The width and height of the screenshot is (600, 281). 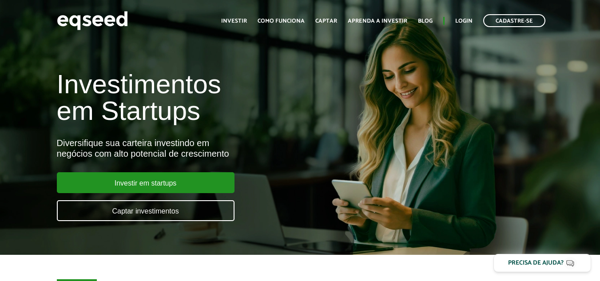 What do you see at coordinates (92, 20) in the screenshot?
I see `img: EqSeed` at bounding box center [92, 20].